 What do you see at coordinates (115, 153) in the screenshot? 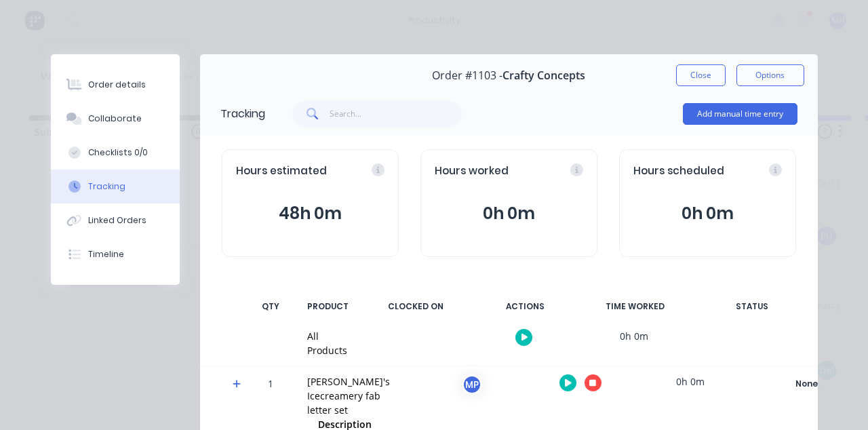
I see `button: Checklists 0/0` at bounding box center [115, 153].